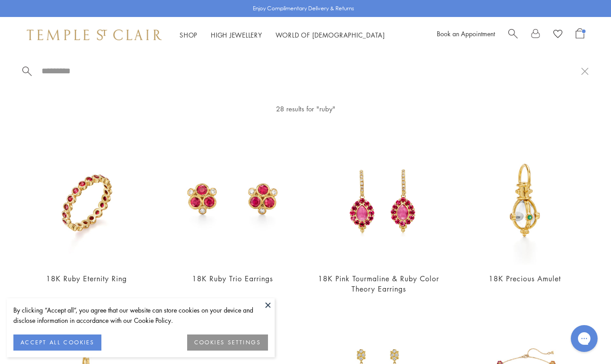  What do you see at coordinates (513, 35) in the screenshot?
I see `a: Search` at bounding box center [513, 35].